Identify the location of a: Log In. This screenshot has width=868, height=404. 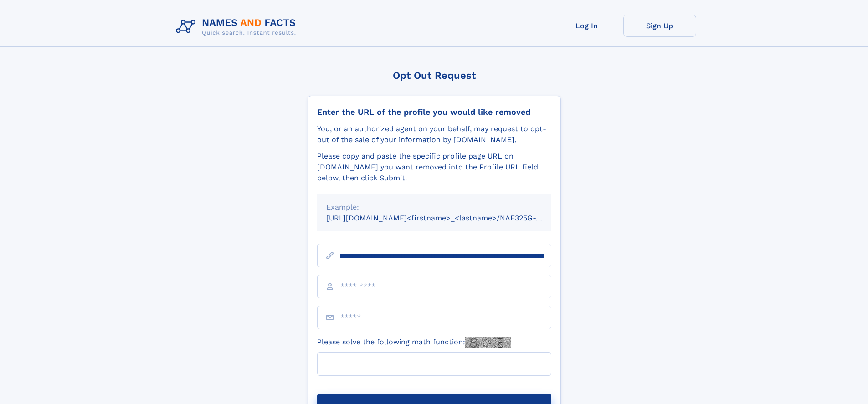
(587, 25).